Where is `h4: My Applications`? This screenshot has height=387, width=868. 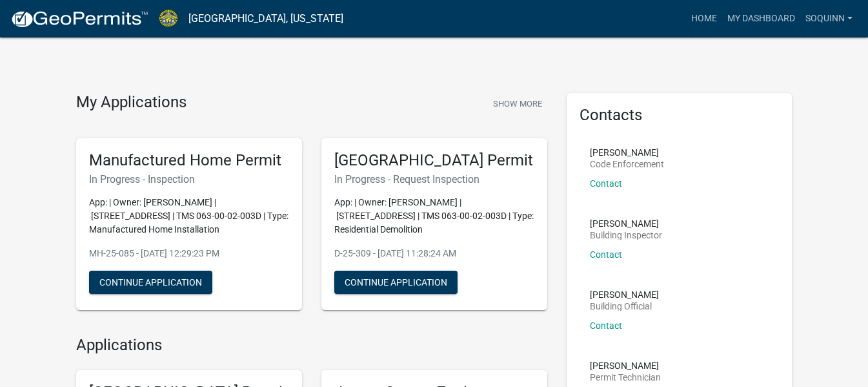 h4: My Applications is located at coordinates (131, 102).